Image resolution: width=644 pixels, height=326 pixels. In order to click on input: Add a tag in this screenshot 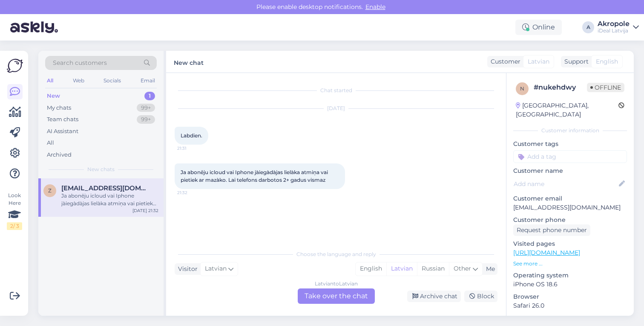, I will do `click(570, 156)`.